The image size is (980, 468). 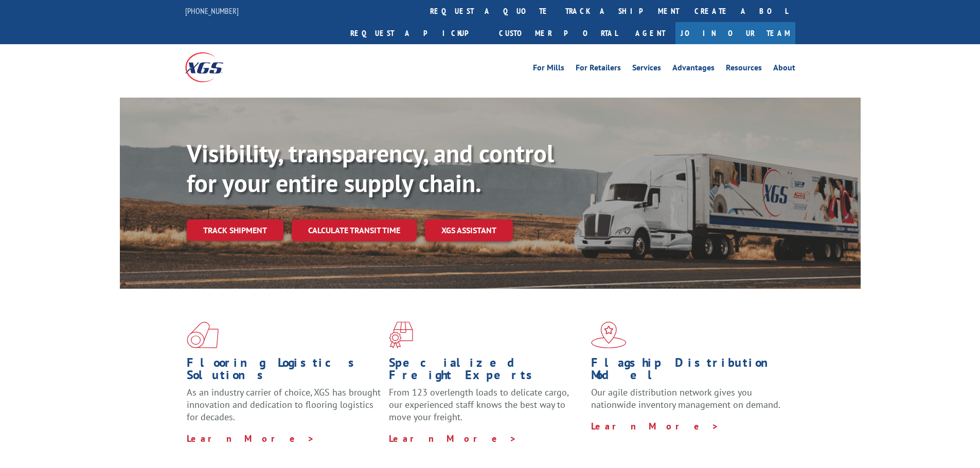 What do you see at coordinates (283, 405) in the screenshot?
I see `span: As an industry carrier of choice, XGS has brought innovation and dedication to flooring logistics...` at bounding box center [283, 405].